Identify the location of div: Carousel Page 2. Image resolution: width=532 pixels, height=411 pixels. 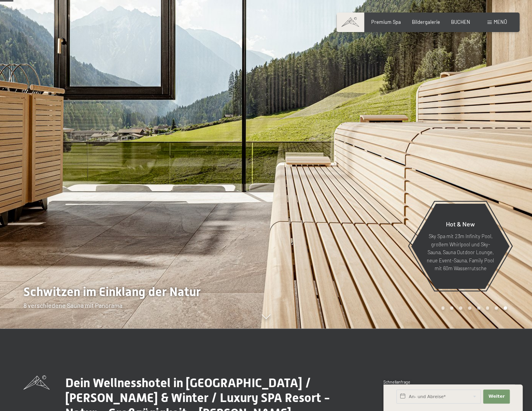
(451, 308).